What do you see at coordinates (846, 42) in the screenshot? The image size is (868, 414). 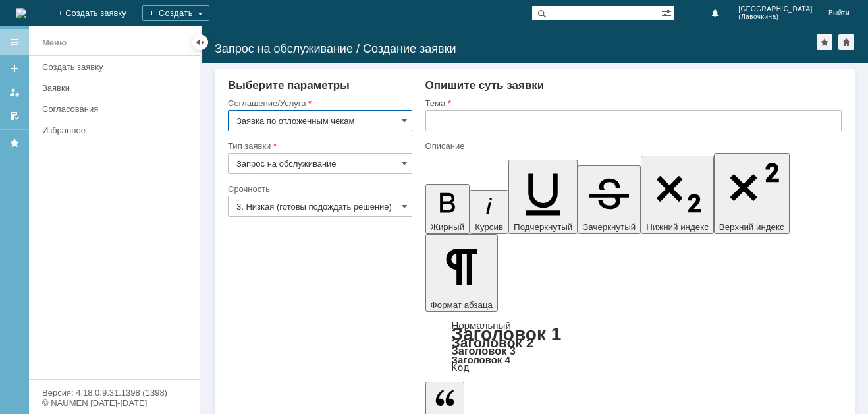 I see `div: Сделать домашней страницей` at bounding box center [846, 42].